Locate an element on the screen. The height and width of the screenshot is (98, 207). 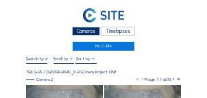
img: C-SITE Logo is located at coordinates (104, 15).